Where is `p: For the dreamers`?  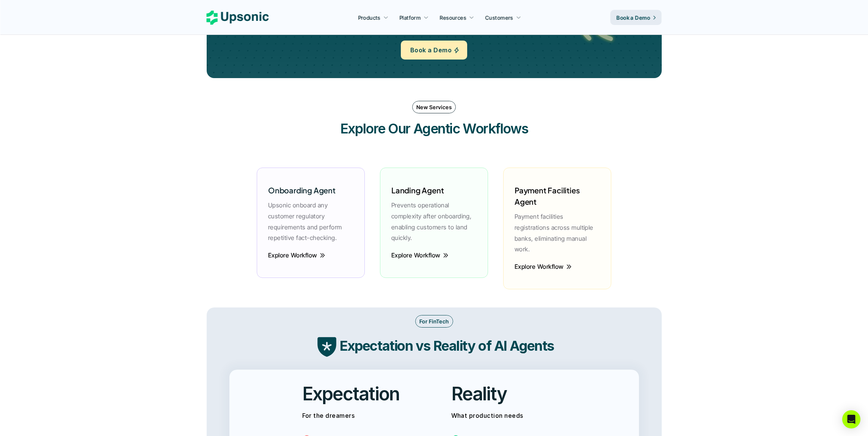
p: For the dreamers is located at coordinates (360, 416).